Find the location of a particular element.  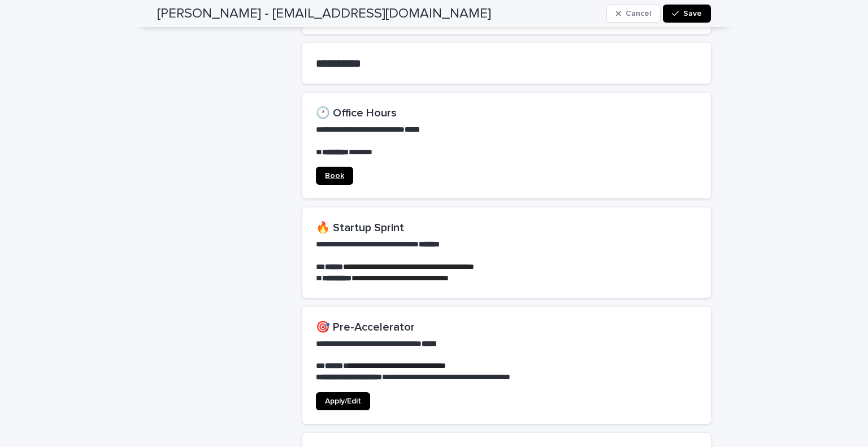

button: Save is located at coordinates (686, 14).